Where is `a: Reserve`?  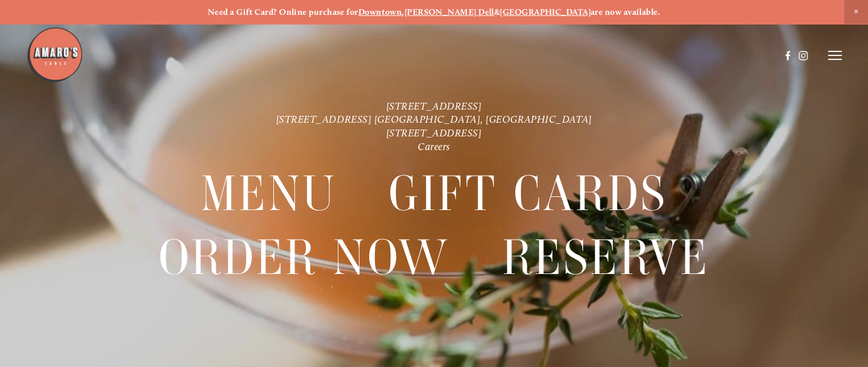
a: Reserve is located at coordinates (605, 258).